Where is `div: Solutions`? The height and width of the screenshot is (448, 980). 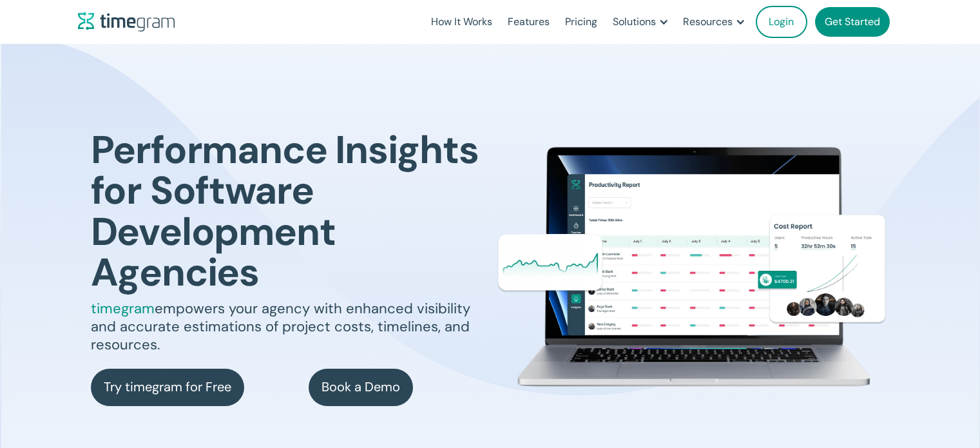
div: Solutions is located at coordinates (634, 22).